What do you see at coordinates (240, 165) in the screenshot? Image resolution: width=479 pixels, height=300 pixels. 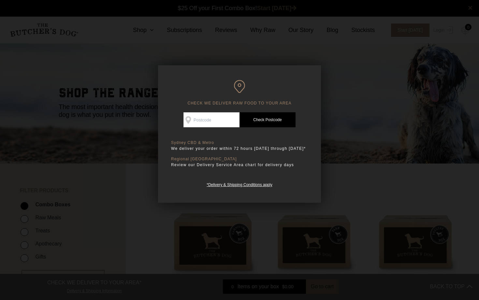 I see `p: Review our Delivery Service Area chart for delivery days` at bounding box center [240, 165].